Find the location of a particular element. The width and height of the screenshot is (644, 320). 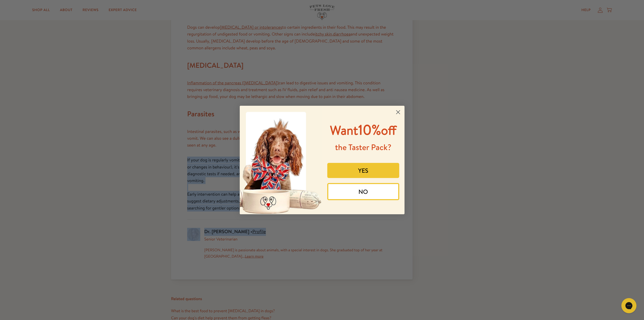

span: off is located at coordinates (389, 130).